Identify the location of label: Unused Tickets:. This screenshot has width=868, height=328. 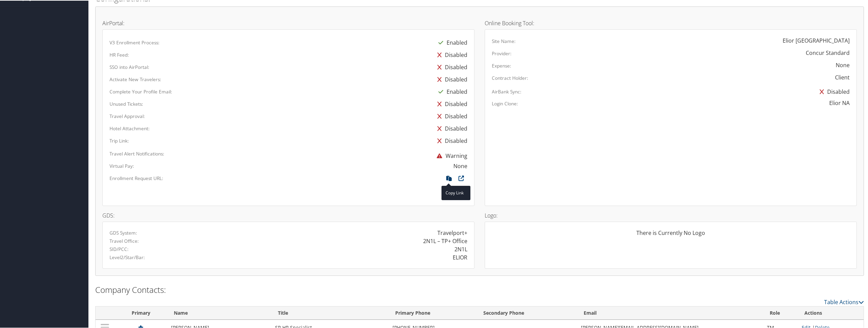
(126, 104).